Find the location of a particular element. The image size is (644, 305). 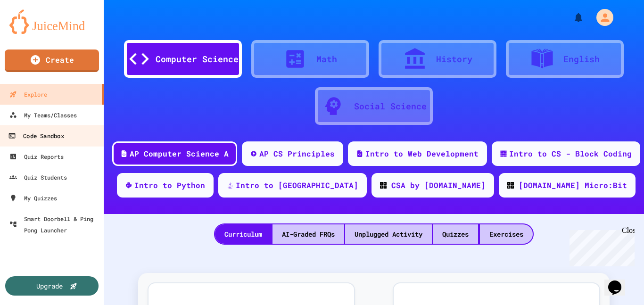

div: Exercises is located at coordinates (506, 234).